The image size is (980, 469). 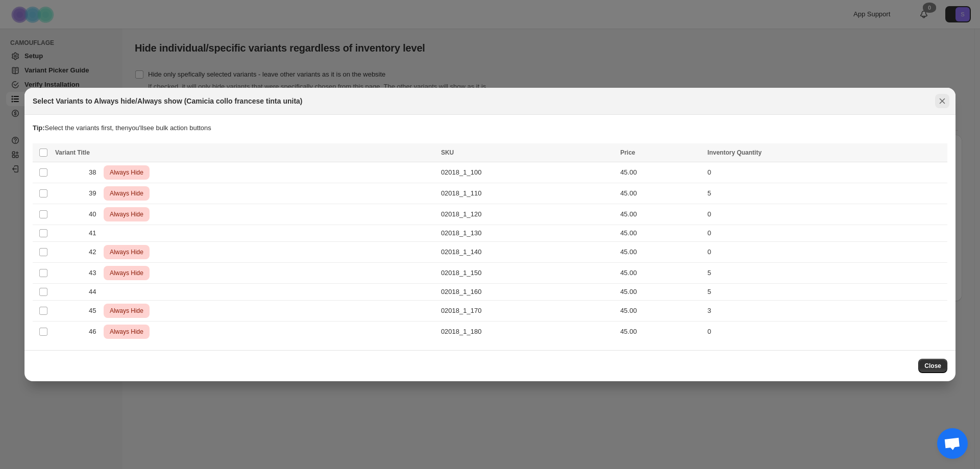 I want to click on td: 02018_1_170, so click(x=527, y=311).